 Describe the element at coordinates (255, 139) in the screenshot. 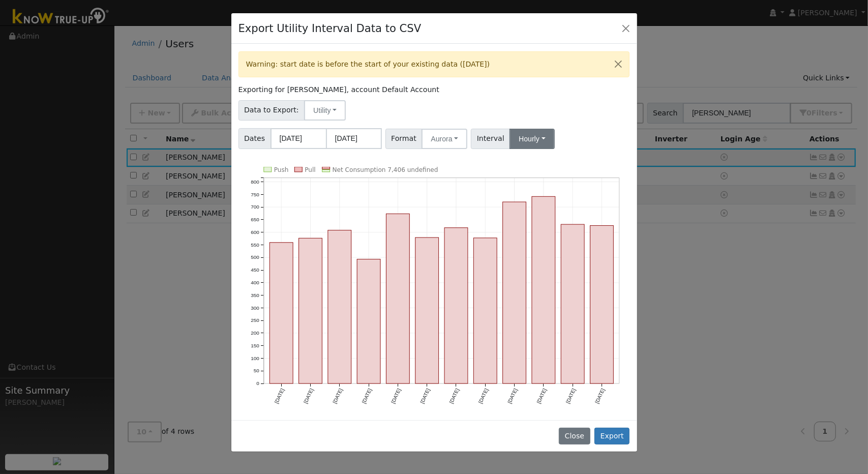

I see `span: Dates` at that location.